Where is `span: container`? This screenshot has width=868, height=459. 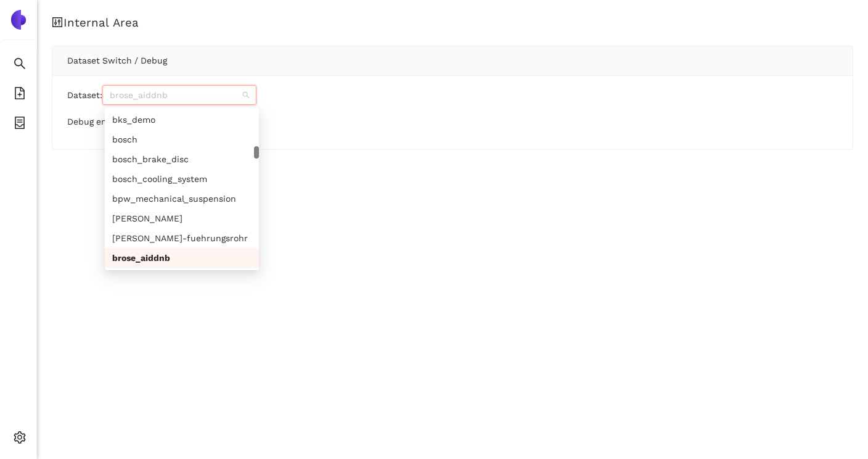 span: container is located at coordinates (20, 124).